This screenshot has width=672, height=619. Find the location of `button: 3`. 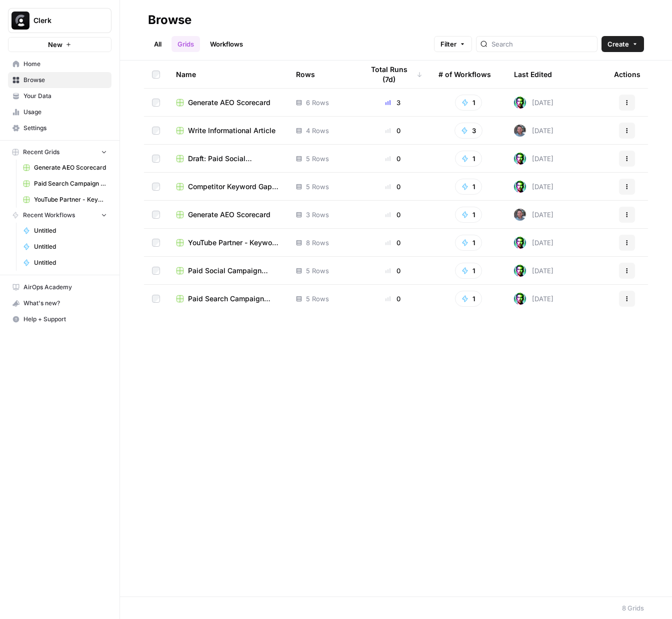

button: 3 is located at coordinates (469, 130).